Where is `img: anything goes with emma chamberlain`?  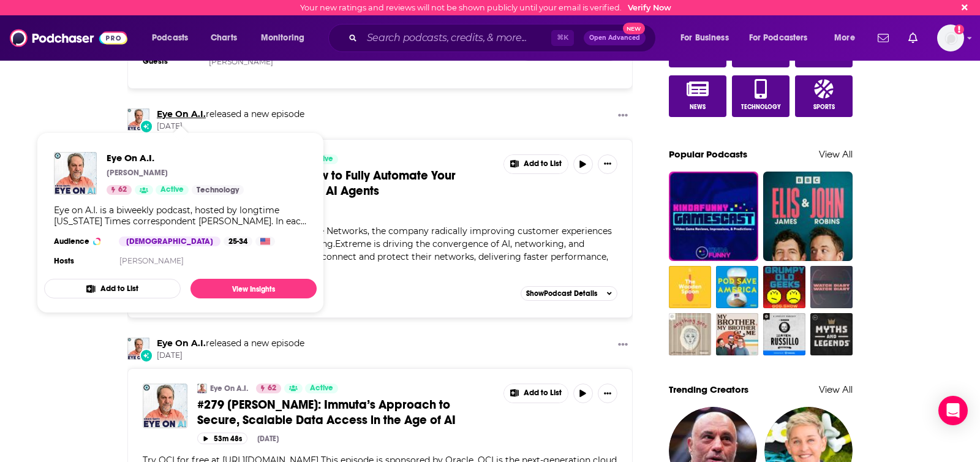
img: anything goes with emma chamberlain is located at coordinates (690, 334).